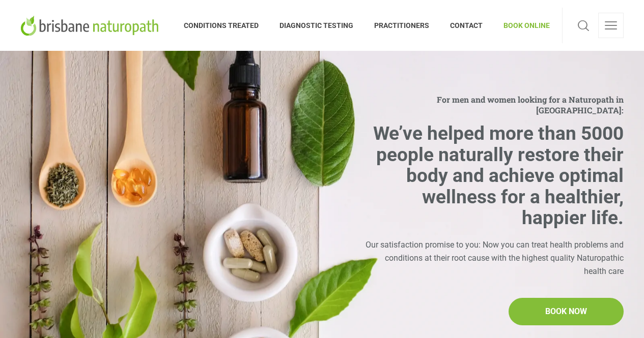  I want to click on span: PRACTITIONERS, so click(402, 25).